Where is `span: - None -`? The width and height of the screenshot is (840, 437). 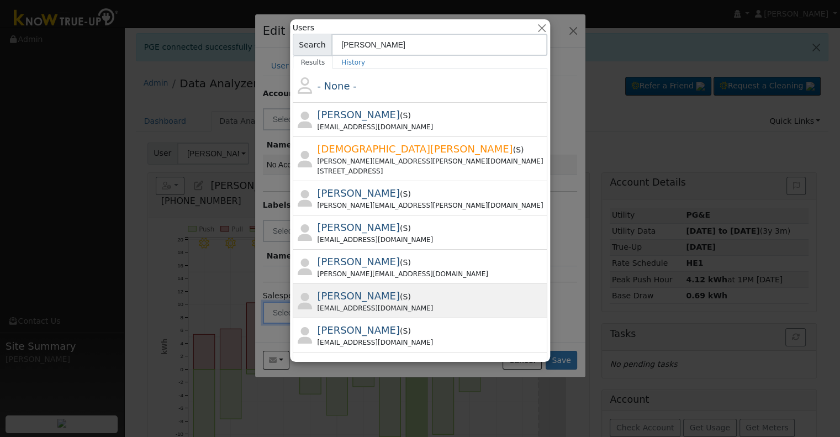 span: - None - is located at coordinates (337, 86).